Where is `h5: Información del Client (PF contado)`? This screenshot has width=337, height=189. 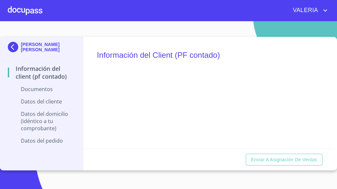 h5: Información del Client (PF contado) is located at coordinates (208, 55).